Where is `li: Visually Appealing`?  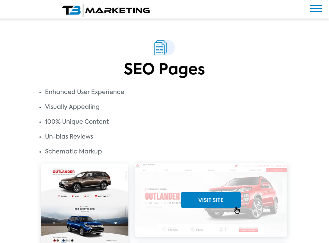
li: Visually Appealing is located at coordinates (164, 108).